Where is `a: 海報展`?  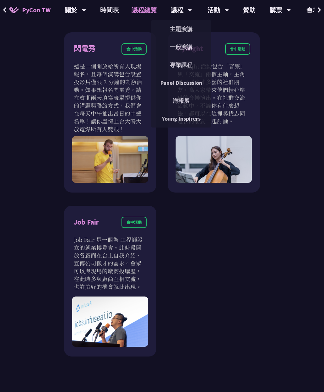
a: 海報展 is located at coordinates (181, 101).